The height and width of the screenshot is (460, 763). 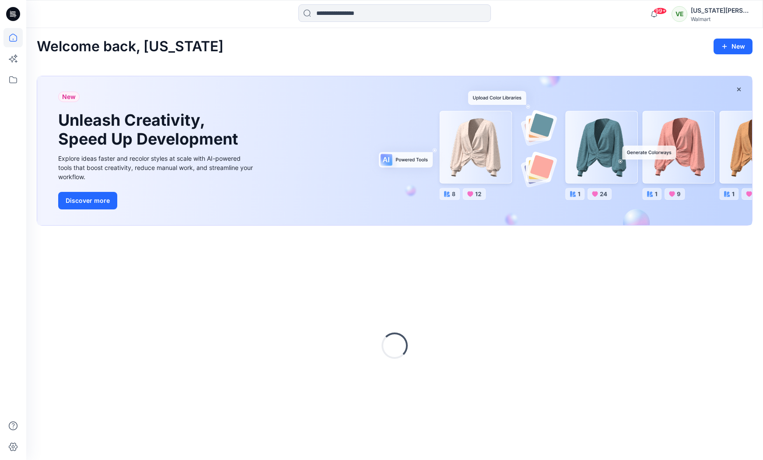 What do you see at coordinates (157, 200) in the screenshot?
I see `a: Discover more` at bounding box center [157, 200].